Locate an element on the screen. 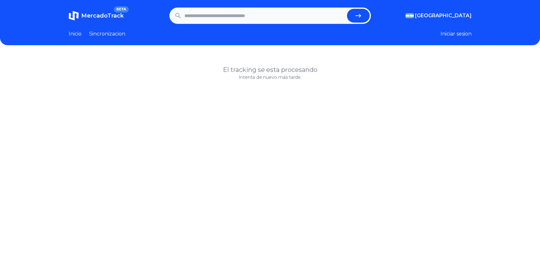 The width and height of the screenshot is (540, 260). span: MercadoTrack is located at coordinates (102, 16).